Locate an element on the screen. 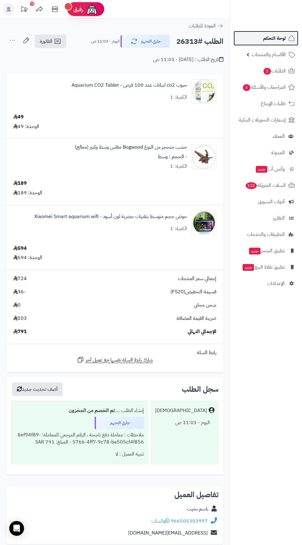  div: 49 is located at coordinates (18, 117).